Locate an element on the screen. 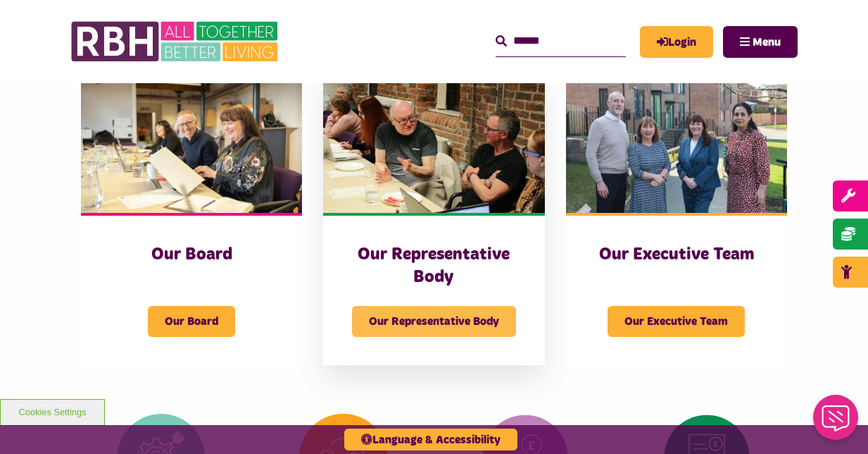 The width and height of the screenshot is (868, 454). img: RBH is located at coordinates (176, 41).